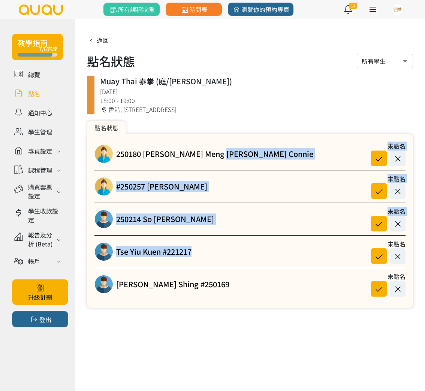 Image resolution: width=425 pixels, height=391 pixels. I want to click on a: 所有課程狀態, so click(131, 9).